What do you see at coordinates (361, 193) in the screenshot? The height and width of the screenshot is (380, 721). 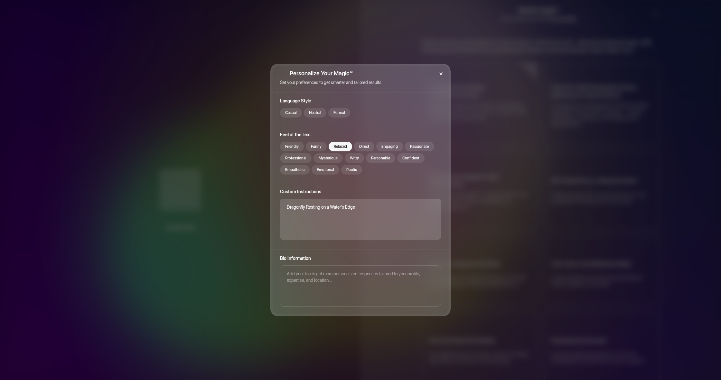 I see `div: Custom Instructions` at bounding box center [361, 193].